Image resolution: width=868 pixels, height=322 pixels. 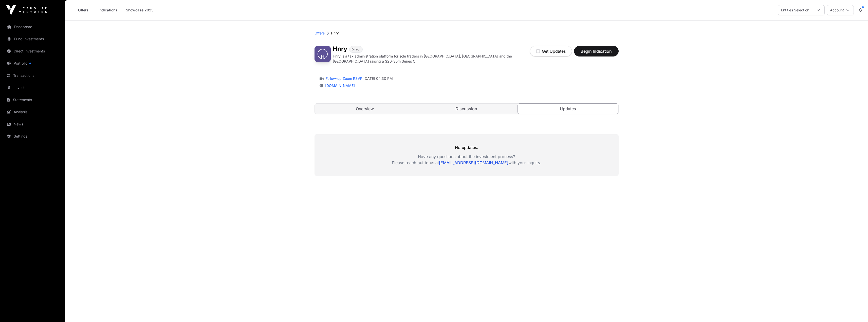 I want to click on a: Fund Investments, so click(x=33, y=39).